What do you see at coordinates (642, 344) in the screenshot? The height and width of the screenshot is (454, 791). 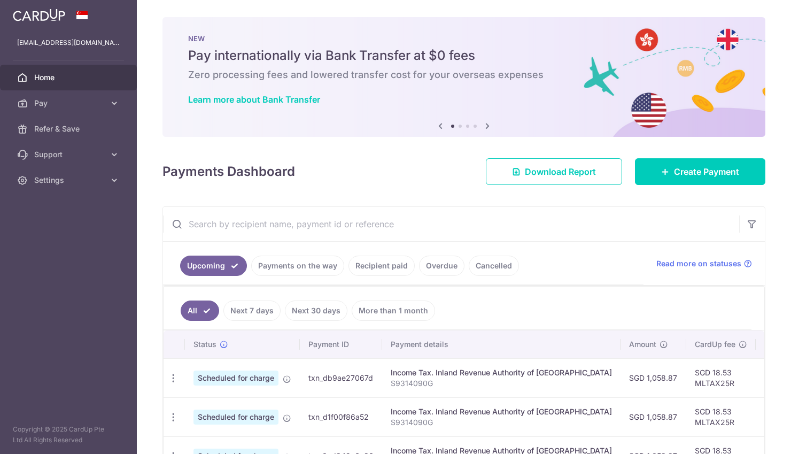 I see `span: Amount` at bounding box center [642, 344].